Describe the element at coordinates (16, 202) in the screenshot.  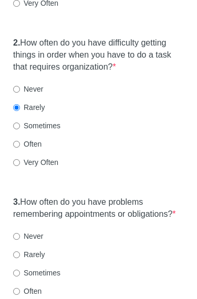
I see `strong: 3.` at that location.